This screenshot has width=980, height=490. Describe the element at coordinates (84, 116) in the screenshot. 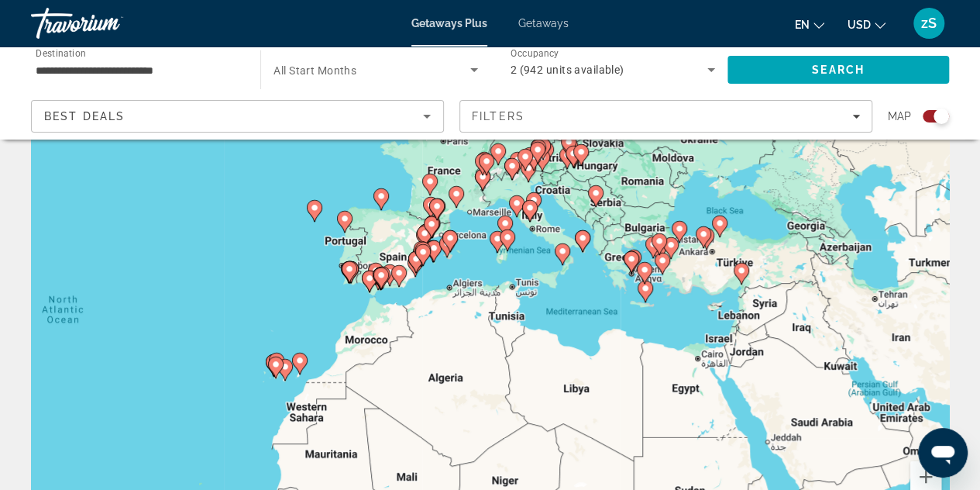

I see `span: Best Deals` at that location.